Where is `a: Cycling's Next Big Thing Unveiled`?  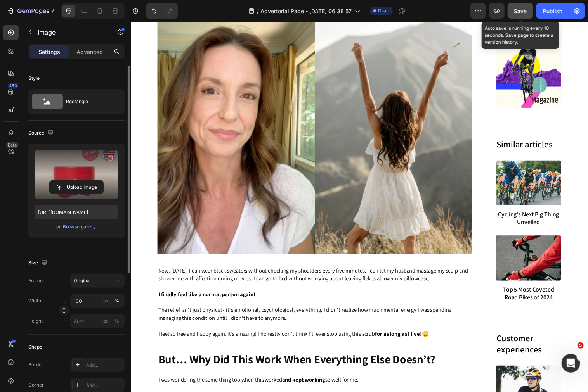
a: Cycling's Next Big Thing Unveiled is located at coordinates (405, 201).